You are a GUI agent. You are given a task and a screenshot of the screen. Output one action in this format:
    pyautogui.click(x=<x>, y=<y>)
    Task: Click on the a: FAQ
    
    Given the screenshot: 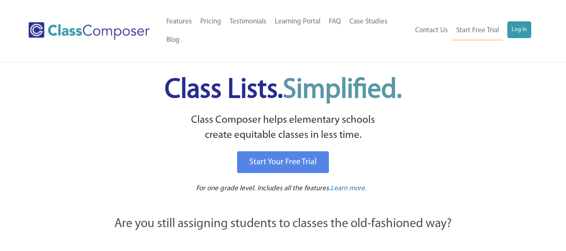 What is the action you would take?
    pyautogui.click(x=335, y=22)
    